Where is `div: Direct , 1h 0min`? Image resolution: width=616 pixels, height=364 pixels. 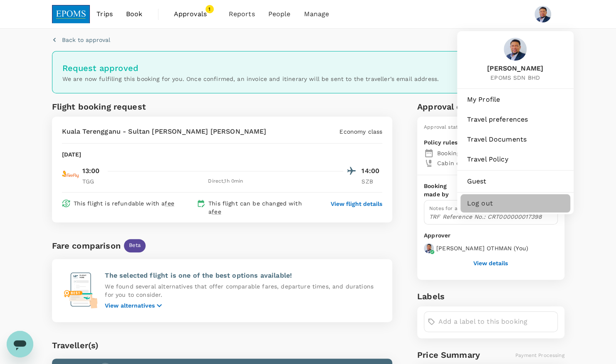 div: Direct , 1h 0min is located at coordinates (226, 182).